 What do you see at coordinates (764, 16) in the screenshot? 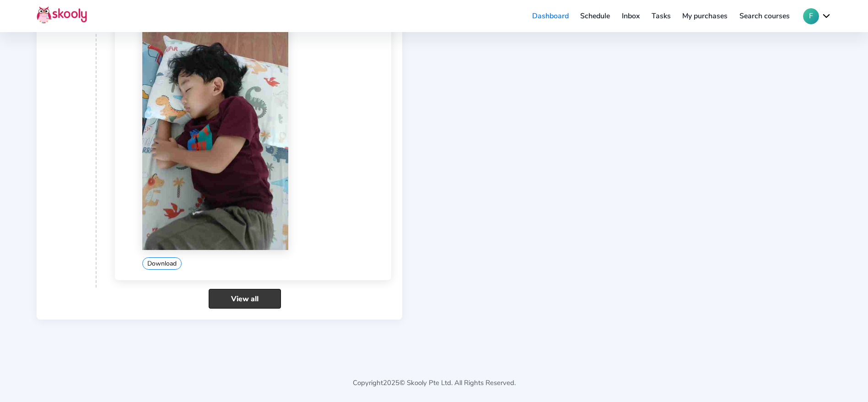
I see `a: Search courses` at bounding box center [764, 16].